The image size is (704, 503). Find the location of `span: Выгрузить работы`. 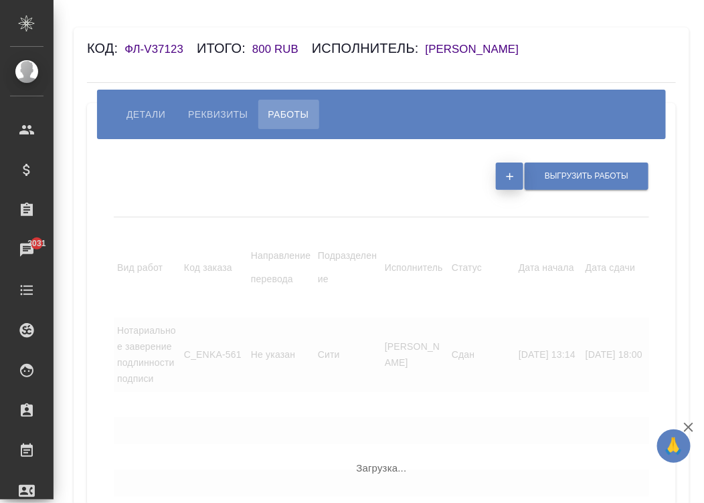

span: Выгрузить работы is located at coordinates (586, 176).